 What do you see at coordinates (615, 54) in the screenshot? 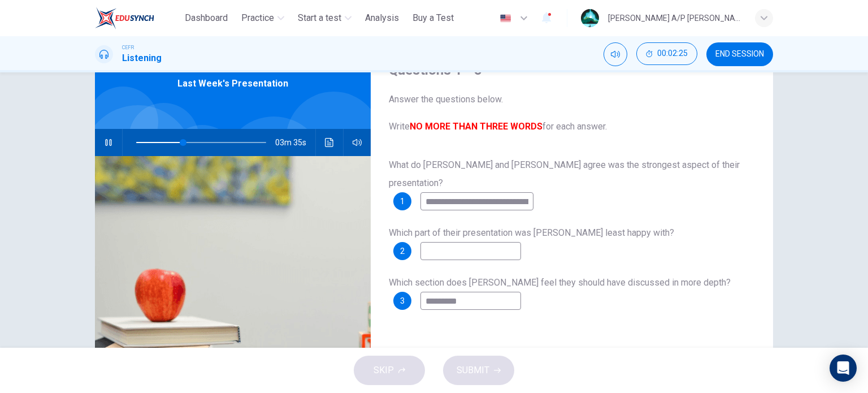
I see `div: Mute` at bounding box center [615, 54].